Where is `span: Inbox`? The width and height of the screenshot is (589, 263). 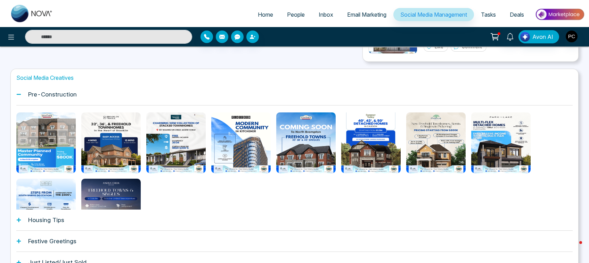
span: Inbox is located at coordinates (326, 15).